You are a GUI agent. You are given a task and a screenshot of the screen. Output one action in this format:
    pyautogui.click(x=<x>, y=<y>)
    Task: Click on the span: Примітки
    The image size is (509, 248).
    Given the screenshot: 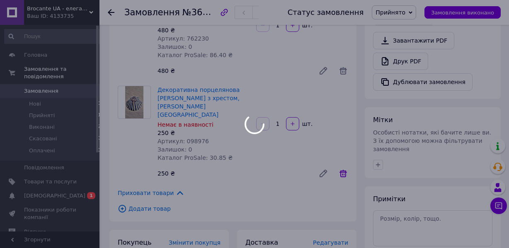 What is the action you would take?
    pyautogui.click(x=389, y=199)
    